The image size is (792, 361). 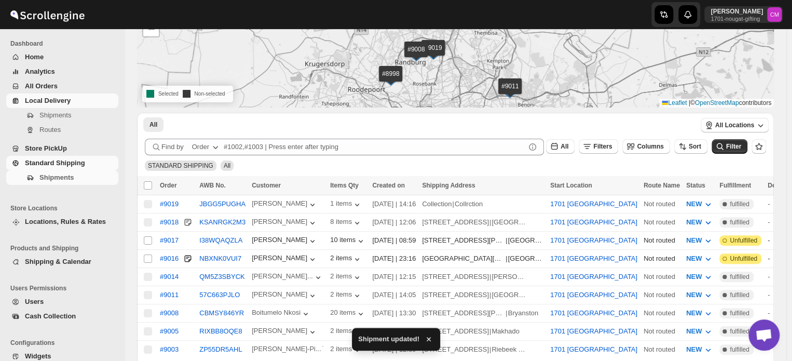 I want to click on button: Shipping & Calendar, so click(x=62, y=262).